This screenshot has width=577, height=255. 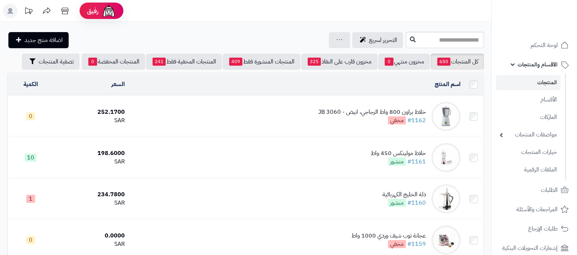 What do you see at coordinates (530, 248) in the screenshot?
I see `span: إشعارات التحويلات البنكية` at bounding box center [530, 248].